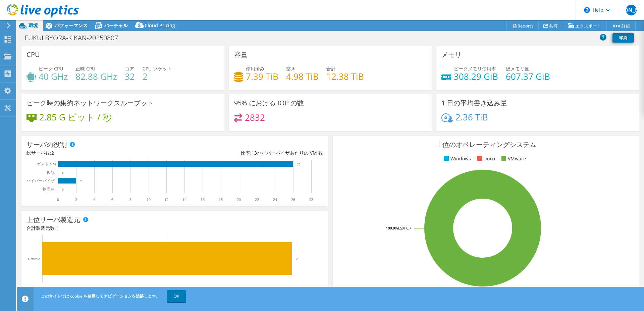 This screenshot has width=644, height=311. I want to click on h3: サーバの役割, so click(46, 145).